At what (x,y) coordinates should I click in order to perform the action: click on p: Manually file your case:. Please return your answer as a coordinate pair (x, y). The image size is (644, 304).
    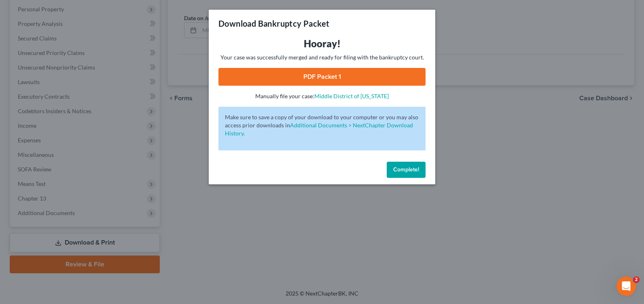
    Looking at the image, I should click on (322, 97).